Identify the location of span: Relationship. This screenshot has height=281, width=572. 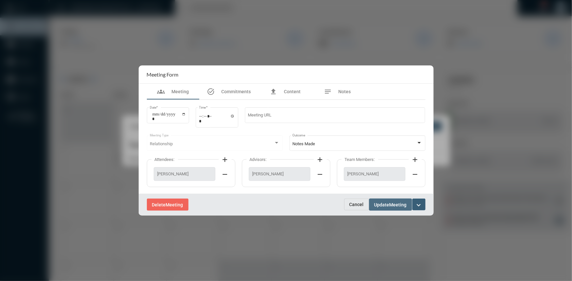
(161, 144).